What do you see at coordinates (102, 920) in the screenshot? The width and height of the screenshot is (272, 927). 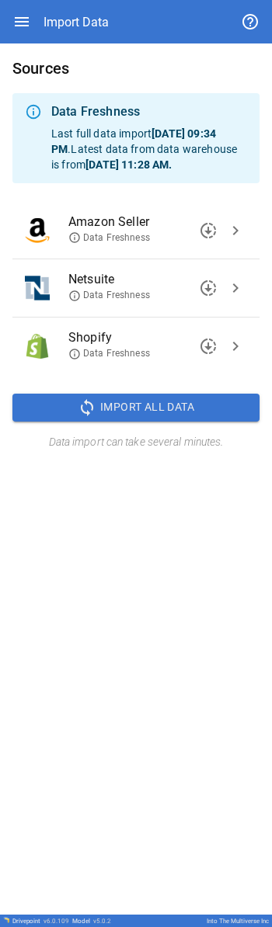 I see `span: v 5.0.2` at bounding box center [102, 920].